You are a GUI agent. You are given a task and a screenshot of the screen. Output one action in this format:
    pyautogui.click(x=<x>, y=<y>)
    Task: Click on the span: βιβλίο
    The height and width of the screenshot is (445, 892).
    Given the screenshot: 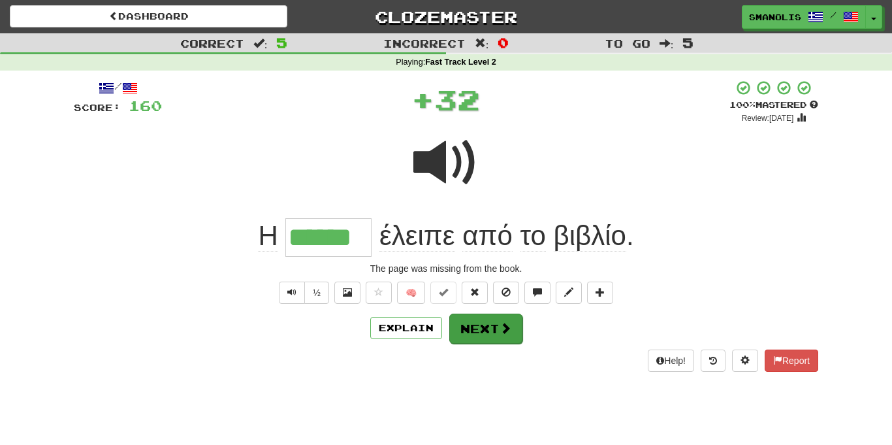 What is the action you would take?
    pyautogui.click(x=590, y=236)
    